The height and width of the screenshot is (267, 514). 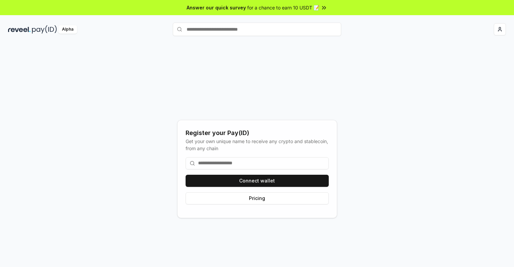 What do you see at coordinates (257, 133) in the screenshot?
I see `div: Register your Pay(ID)` at bounding box center [257, 133].